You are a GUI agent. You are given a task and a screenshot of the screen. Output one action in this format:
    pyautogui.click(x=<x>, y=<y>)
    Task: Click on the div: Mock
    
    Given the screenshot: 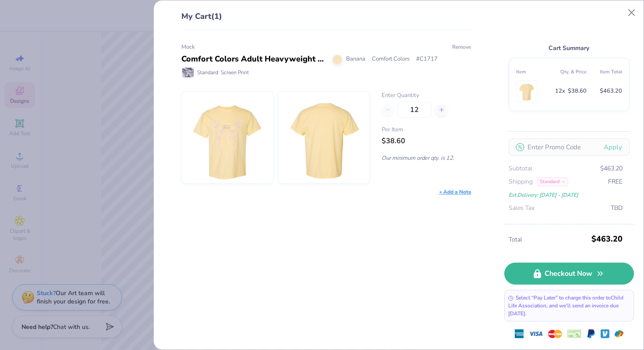 What is the action you would take?
    pyautogui.click(x=327, y=48)
    